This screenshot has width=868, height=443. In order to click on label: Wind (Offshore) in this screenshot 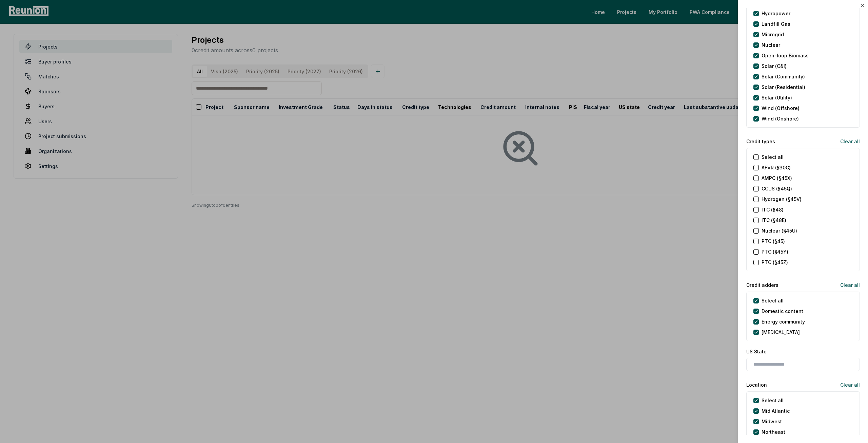, I will do `click(781, 108)`.